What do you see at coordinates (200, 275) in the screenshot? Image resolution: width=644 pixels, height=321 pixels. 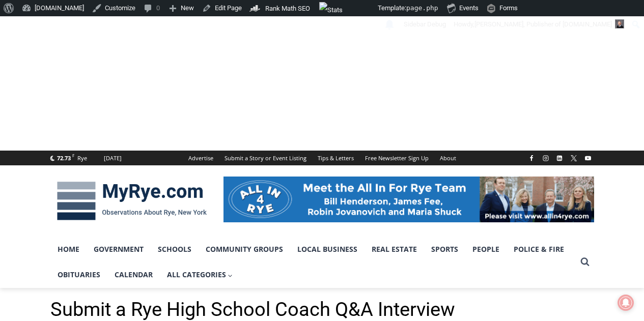 I see `a: All Categories` at bounding box center [200, 275].